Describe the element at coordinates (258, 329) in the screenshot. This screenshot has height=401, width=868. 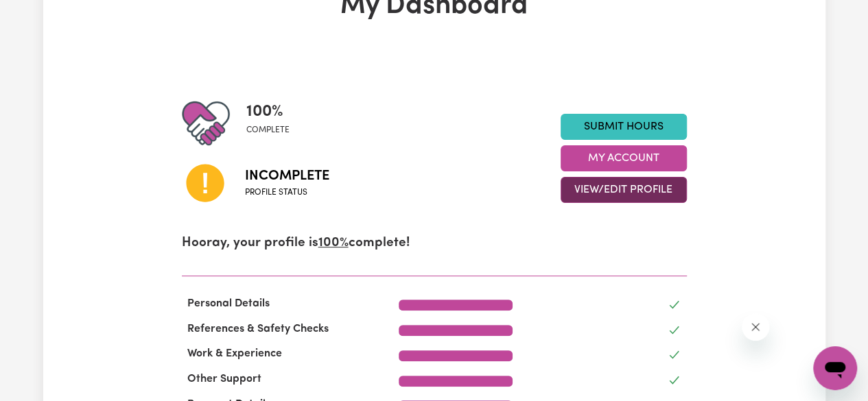
I see `span: References & Safety Checks` at that location.